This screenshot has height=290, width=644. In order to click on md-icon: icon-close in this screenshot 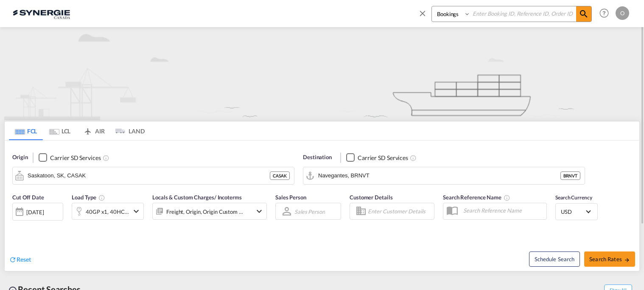, I will do `click(423, 13)`.